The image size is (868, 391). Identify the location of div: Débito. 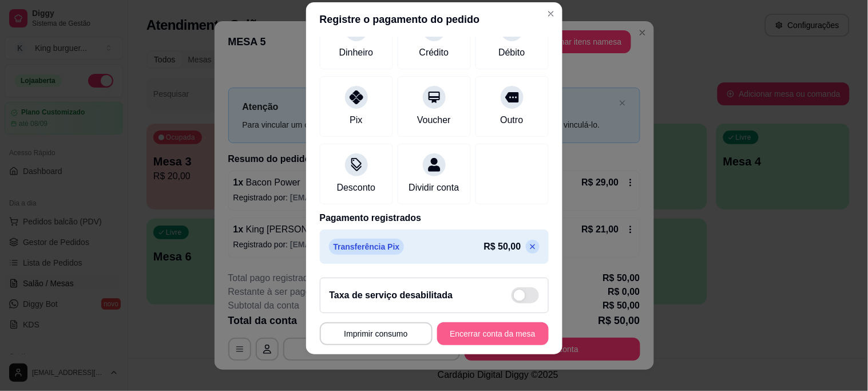
(511, 53).